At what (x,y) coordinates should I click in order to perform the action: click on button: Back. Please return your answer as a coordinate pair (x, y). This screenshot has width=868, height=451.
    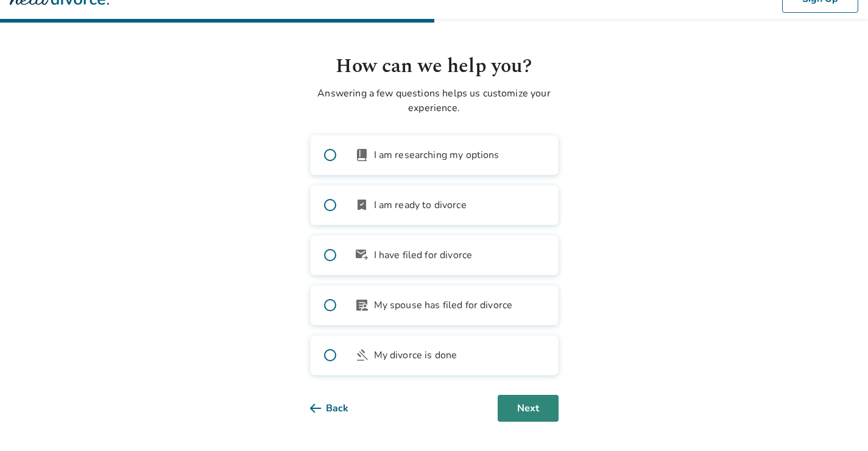
    Looking at the image, I should click on (339, 408).